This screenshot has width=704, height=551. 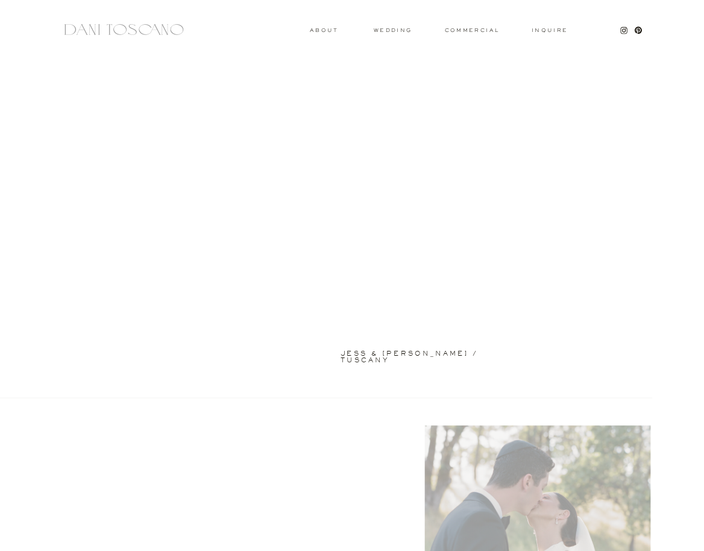 I want to click on h3: About, so click(x=322, y=30).